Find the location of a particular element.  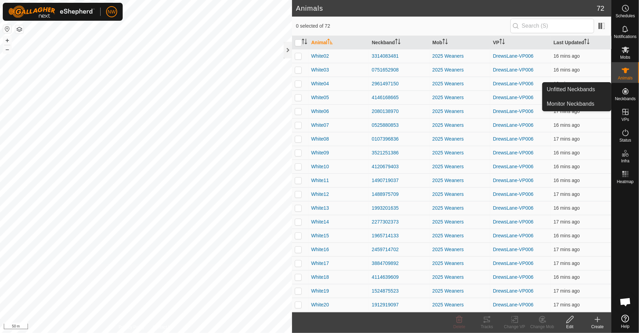

div: Change Mob is located at coordinates (542, 327).